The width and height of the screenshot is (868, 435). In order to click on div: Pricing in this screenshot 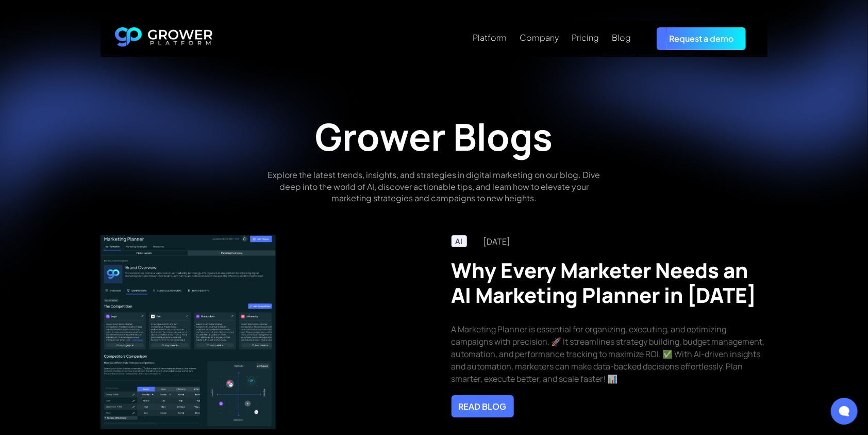, I will do `click(585, 37)`.